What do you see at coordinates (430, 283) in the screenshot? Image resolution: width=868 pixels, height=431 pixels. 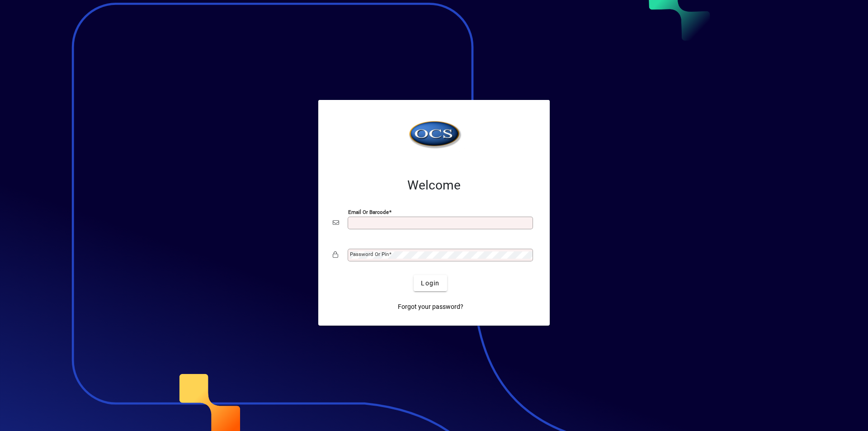 I see `span: Login` at bounding box center [430, 283].